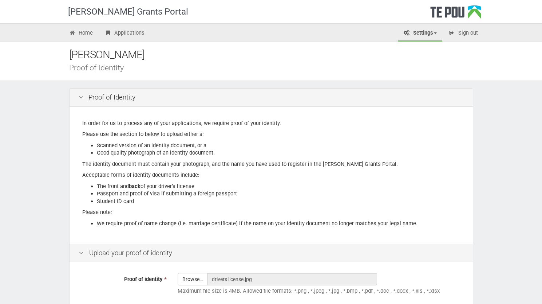 This screenshot has height=304, width=542. I want to click on div: Upload your proof of identity, so click(271, 253).